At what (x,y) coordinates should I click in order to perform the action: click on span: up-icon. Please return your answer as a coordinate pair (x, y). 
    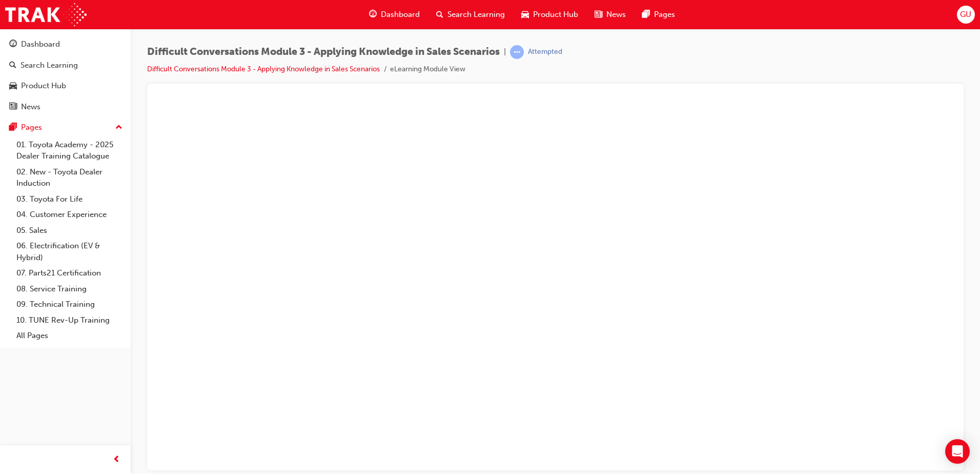
    Looking at the image, I should click on (119, 128).